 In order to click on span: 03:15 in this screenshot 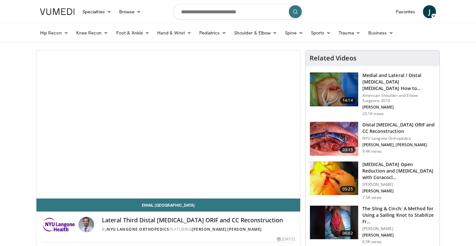, I will do `click(348, 150)`.